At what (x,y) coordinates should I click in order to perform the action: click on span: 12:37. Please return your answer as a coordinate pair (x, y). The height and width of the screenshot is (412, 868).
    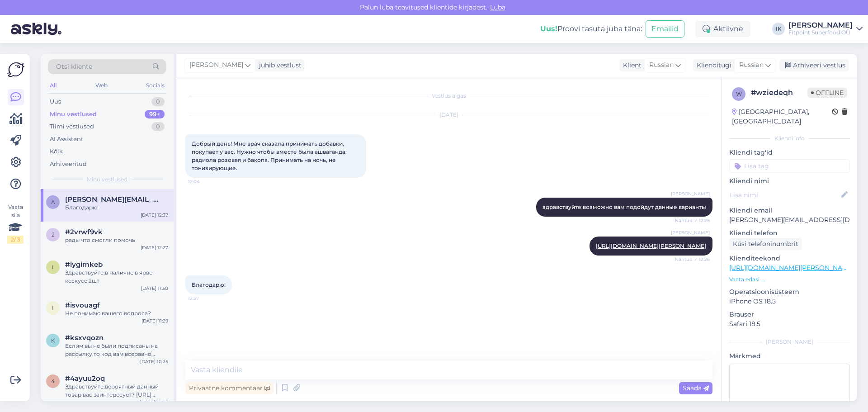
    Looking at the image, I should click on (205, 298).